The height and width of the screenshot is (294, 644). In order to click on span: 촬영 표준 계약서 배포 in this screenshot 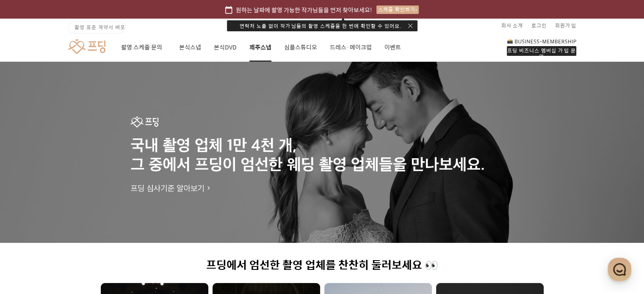, I will do `click(100, 27)`.